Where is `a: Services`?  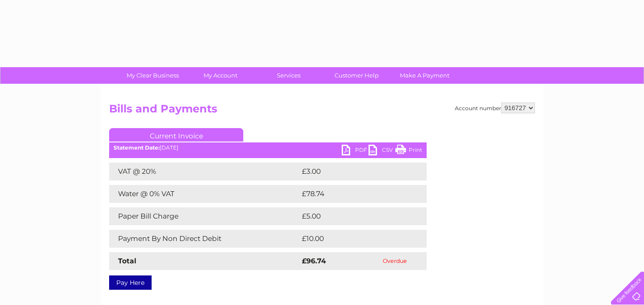
a: Services is located at coordinates (289, 75).